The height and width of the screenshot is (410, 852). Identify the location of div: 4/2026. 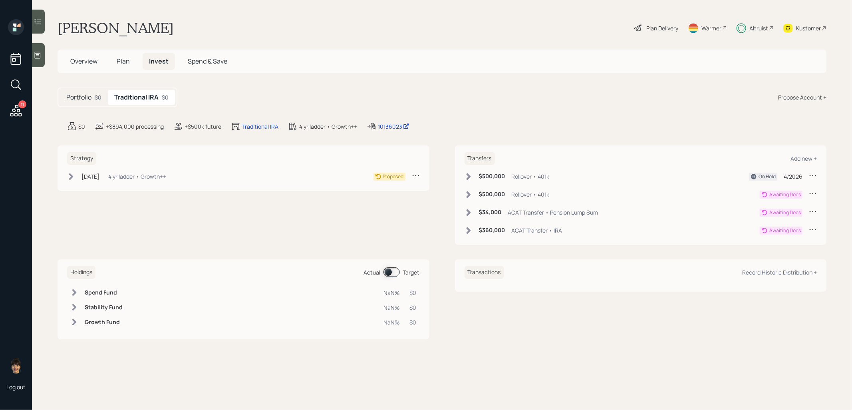
(793, 176).